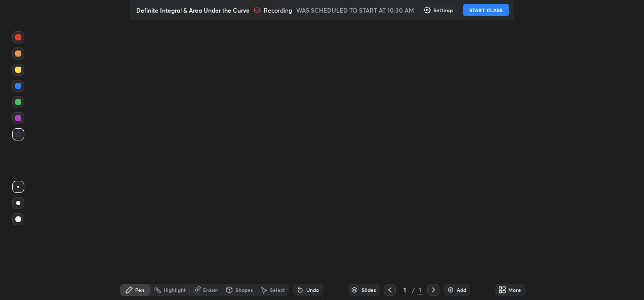 The height and width of the screenshot is (300, 644). Describe the element at coordinates (211, 290) in the screenshot. I see `div: Eraser` at that location.